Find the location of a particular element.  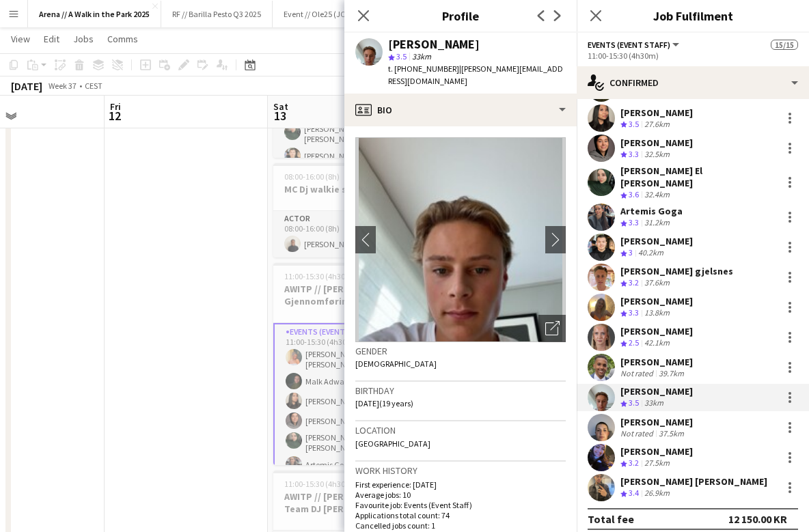

a: Comms is located at coordinates (123, 39).